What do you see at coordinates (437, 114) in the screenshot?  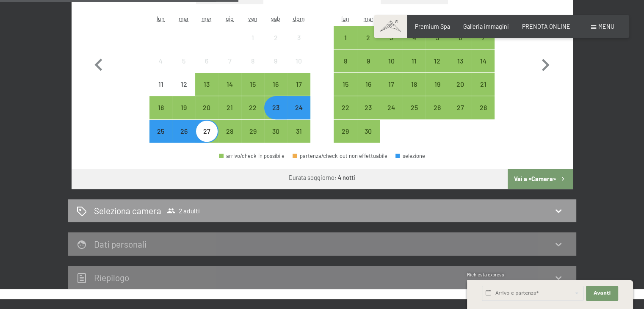 I see `div: 26` at bounding box center [437, 114].